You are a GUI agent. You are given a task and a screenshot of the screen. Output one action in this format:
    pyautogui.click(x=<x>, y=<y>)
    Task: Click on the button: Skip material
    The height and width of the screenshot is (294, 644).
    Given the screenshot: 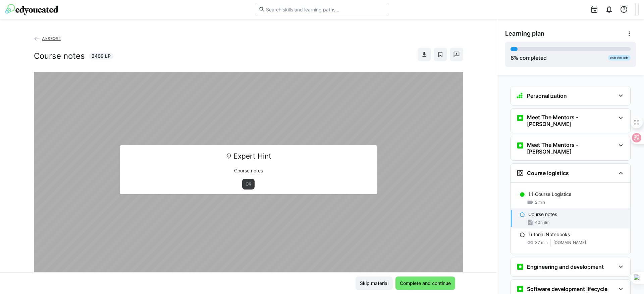 What is the action you would take?
    pyautogui.click(x=374, y=283)
    